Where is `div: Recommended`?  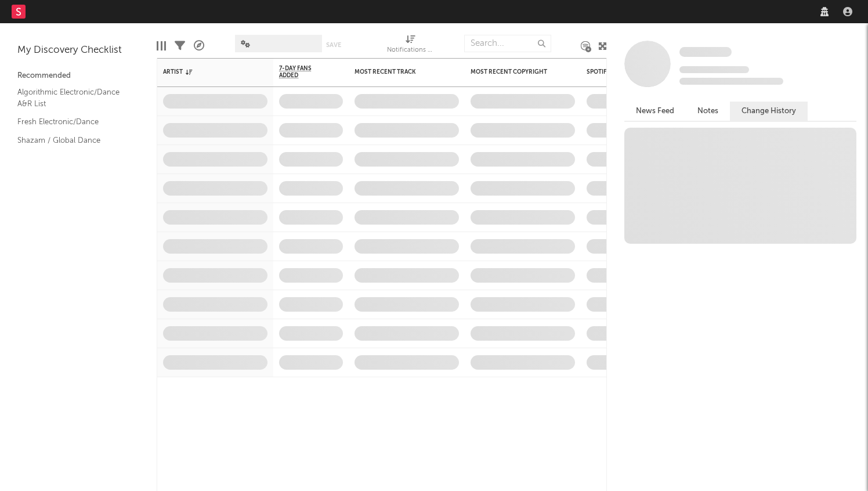
div: Recommended is located at coordinates (78, 76).